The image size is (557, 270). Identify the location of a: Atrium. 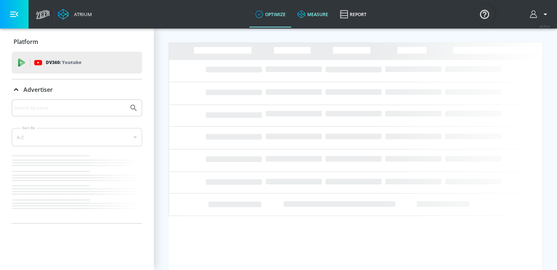
(75, 14).